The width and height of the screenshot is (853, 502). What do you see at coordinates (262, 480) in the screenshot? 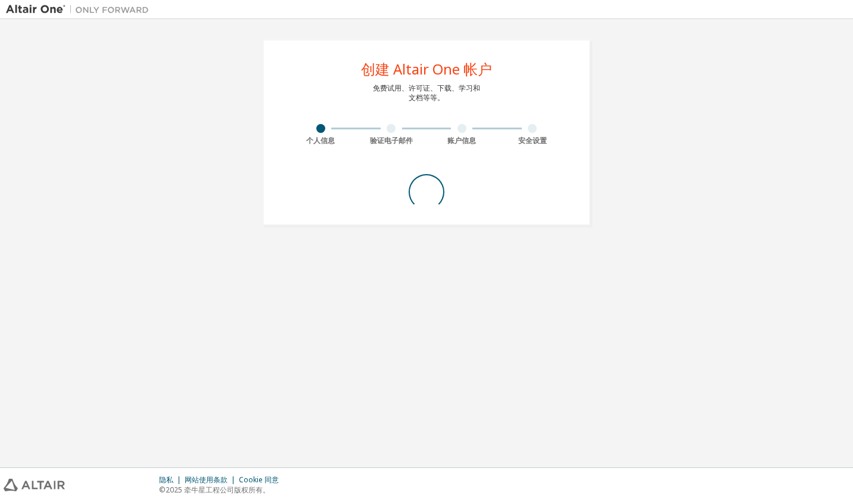
I see `div: Cookie 同意` at bounding box center [262, 480].